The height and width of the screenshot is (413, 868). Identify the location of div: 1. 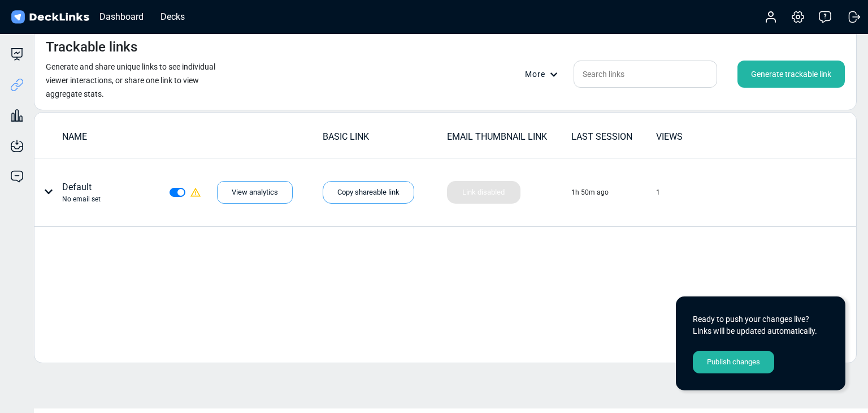
(658, 192).